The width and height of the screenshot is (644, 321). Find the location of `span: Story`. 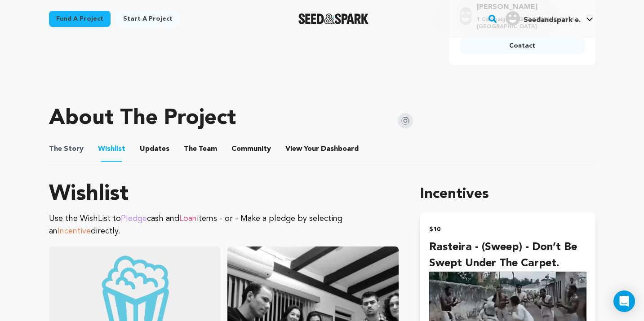

span: Story is located at coordinates (66, 149).